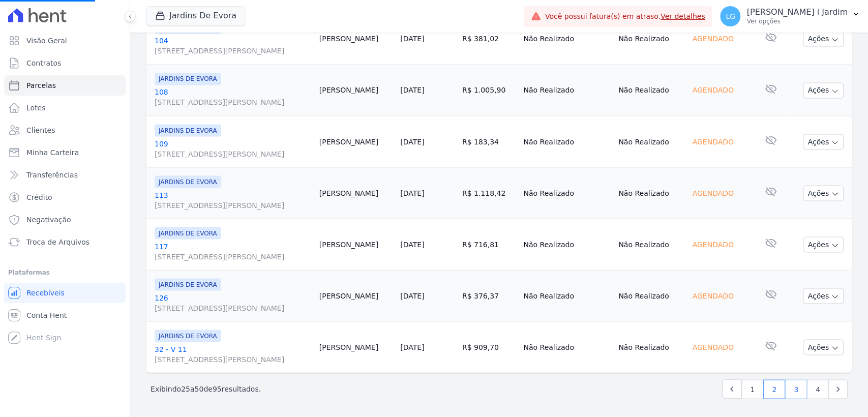 This screenshot has width=868, height=417. Describe the element at coordinates (41, 85) in the screenshot. I see `span: Parcelas` at that location.